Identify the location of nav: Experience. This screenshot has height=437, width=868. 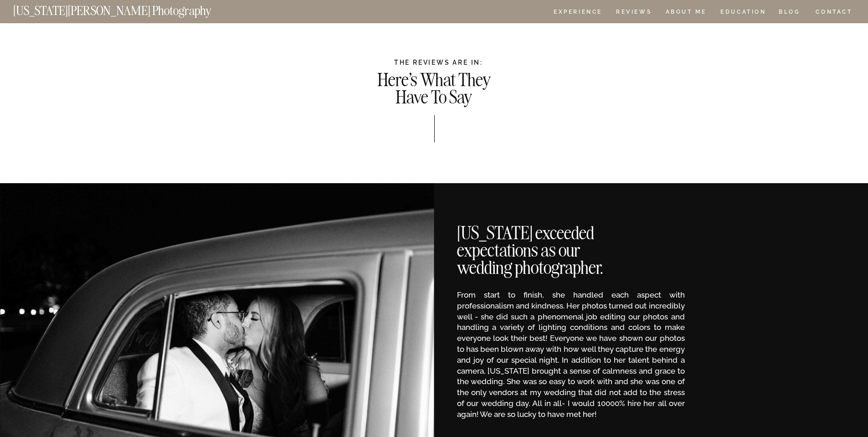
(577, 13).